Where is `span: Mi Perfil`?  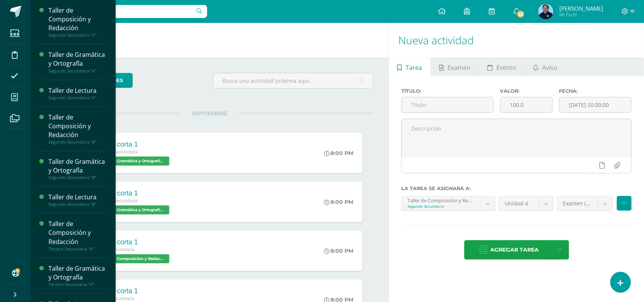
span: Mi Perfil is located at coordinates (581, 14).